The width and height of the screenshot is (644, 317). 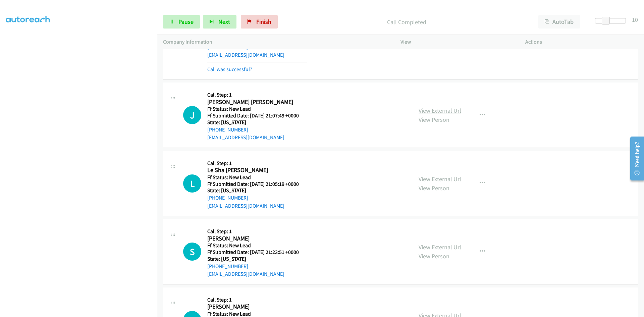 I want to click on a: Finish, so click(x=259, y=22).